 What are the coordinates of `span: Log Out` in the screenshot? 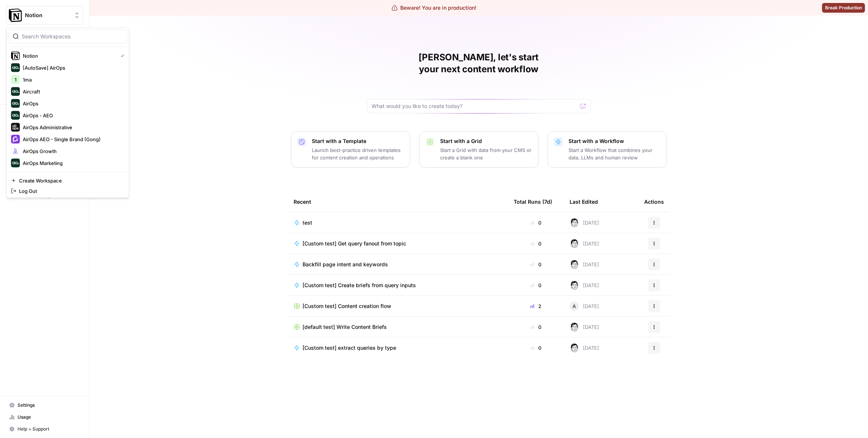 It's located at (70, 191).